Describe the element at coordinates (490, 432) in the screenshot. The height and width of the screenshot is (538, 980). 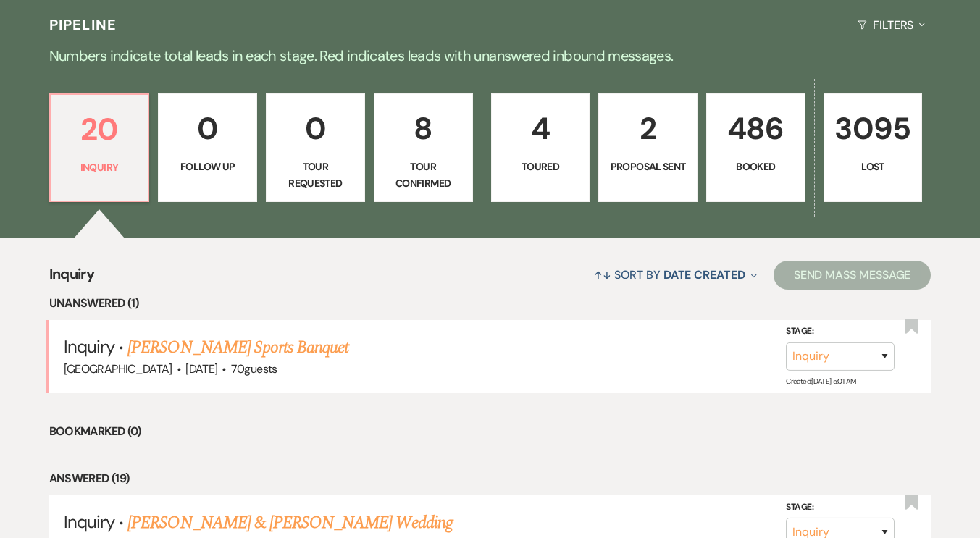
I see `li: Bookmarked (0)` at that location.